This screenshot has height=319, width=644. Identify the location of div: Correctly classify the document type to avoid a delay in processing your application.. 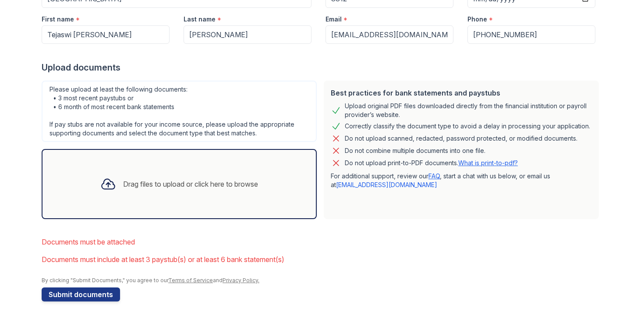
(468, 127).